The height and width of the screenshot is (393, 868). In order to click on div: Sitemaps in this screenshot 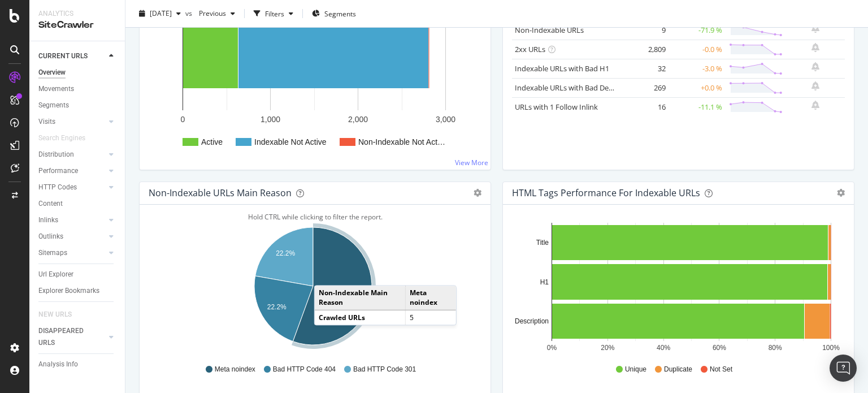, I will do `click(53, 253)`.